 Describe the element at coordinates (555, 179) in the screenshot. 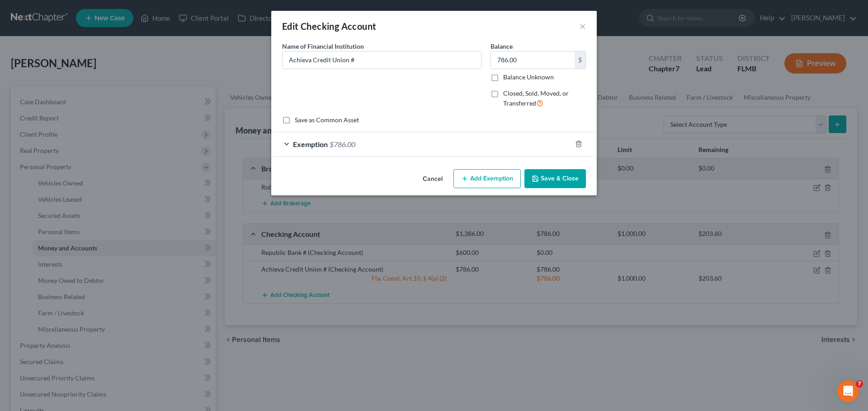

I see `button: Save & Close` at that location.